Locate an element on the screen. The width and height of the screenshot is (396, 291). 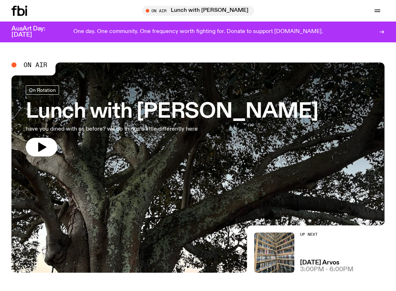
span: On Rotation is located at coordinates (42, 90).